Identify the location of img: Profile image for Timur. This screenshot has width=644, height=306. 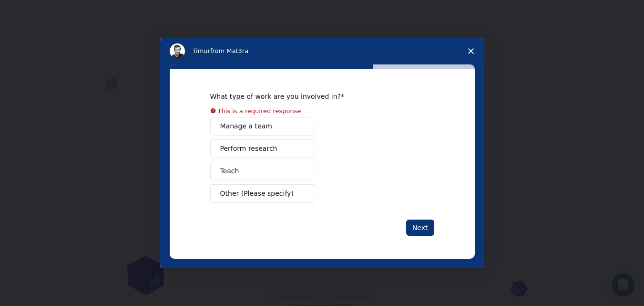
(177, 51).